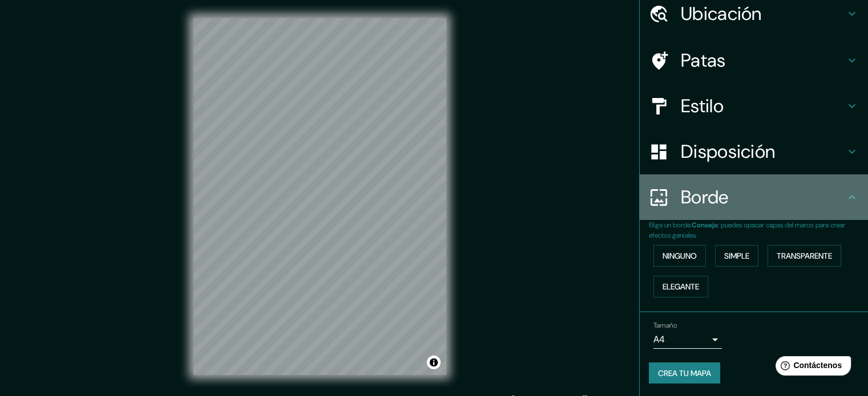  What do you see at coordinates (684, 373) in the screenshot?
I see `button: Crea tu mapa` at bounding box center [684, 373].